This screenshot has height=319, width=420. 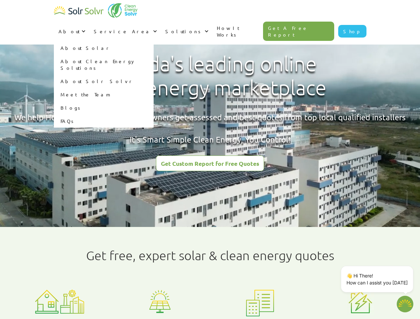 What do you see at coordinates (238, 31) in the screenshot?
I see `a: How It Works` at bounding box center [238, 31].